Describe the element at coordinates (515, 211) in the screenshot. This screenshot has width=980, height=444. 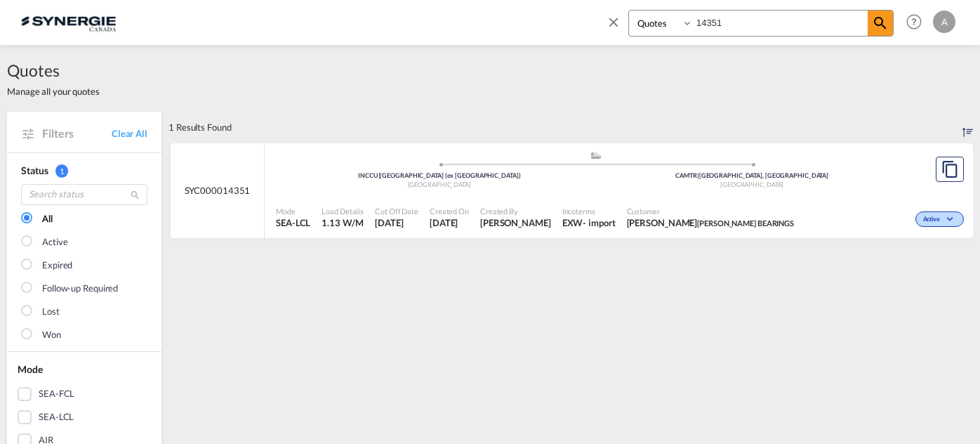
I see `span: Created By` at that location.